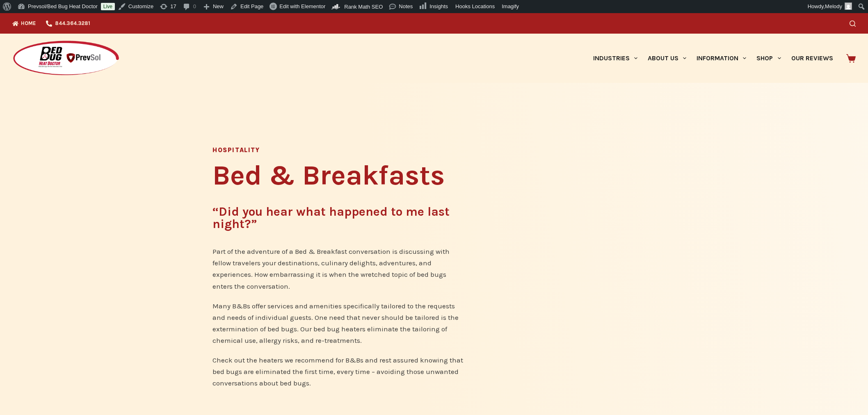 The height and width of the screenshot is (415, 868). Describe the element at coordinates (722, 58) in the screenshot. I see `a: Information` at that location.